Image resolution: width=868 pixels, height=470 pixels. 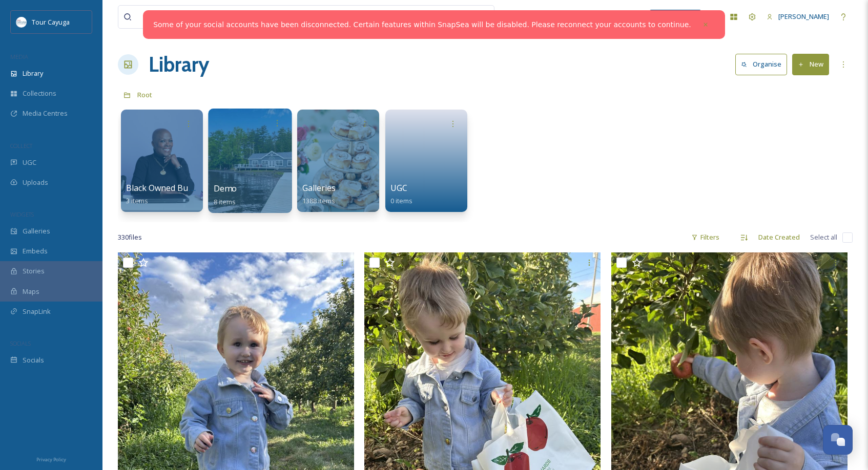 I want to click on div: Filters, so click(x=705, y=237).